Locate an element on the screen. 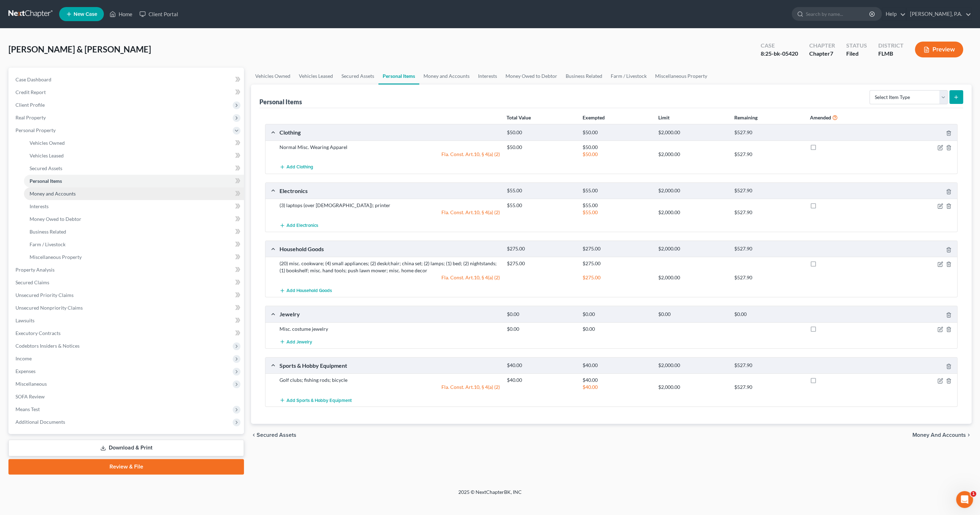 Image resolution: width=980 pixels, height=515 pixels. div: District is located at coordinates (890, 46).